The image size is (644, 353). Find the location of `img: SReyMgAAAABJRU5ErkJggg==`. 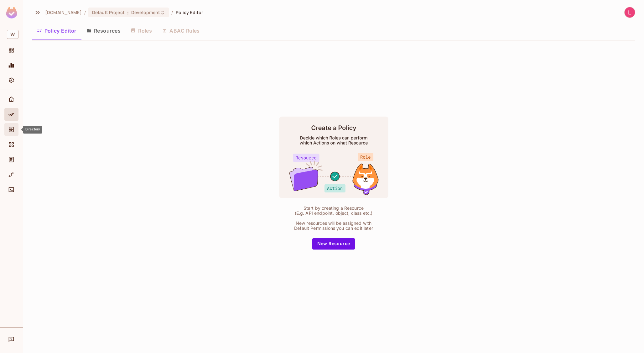

img: SReyMgAAAABJRU5ErkJggg== is located at coordinates (12, 12).